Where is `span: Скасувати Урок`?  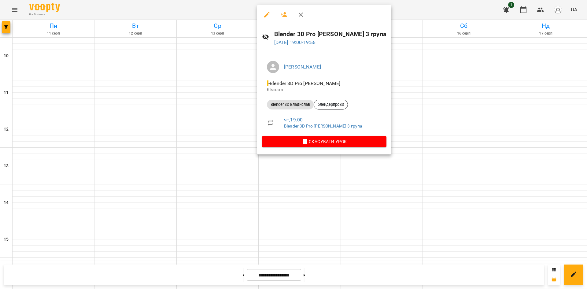
span: Скасувати Урок is located at coordinates (324, 142).